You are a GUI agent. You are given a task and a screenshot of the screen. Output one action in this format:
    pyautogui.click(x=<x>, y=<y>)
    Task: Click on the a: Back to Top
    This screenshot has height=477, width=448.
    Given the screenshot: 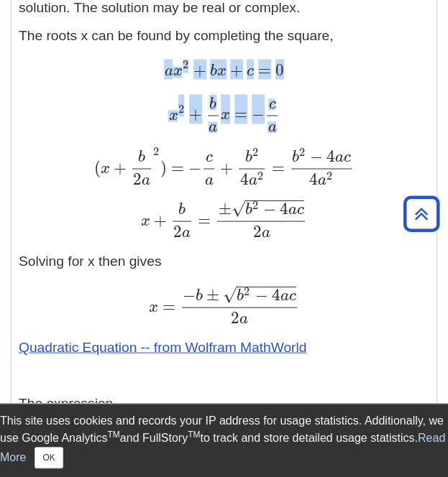 What is the action you would take?
    pyautogui.click(x=422, y=214)
    